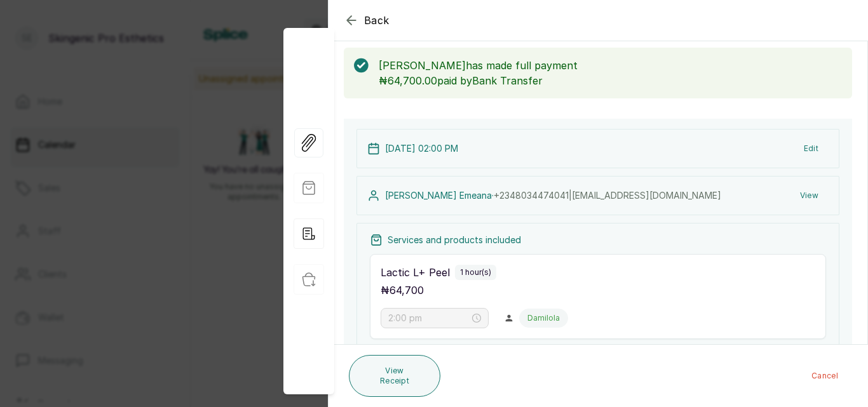 This screenshot has width=868, height=407. Describe the element at coordinates (825, 376) in the screenshot. I see `button: Cancel` at that location.